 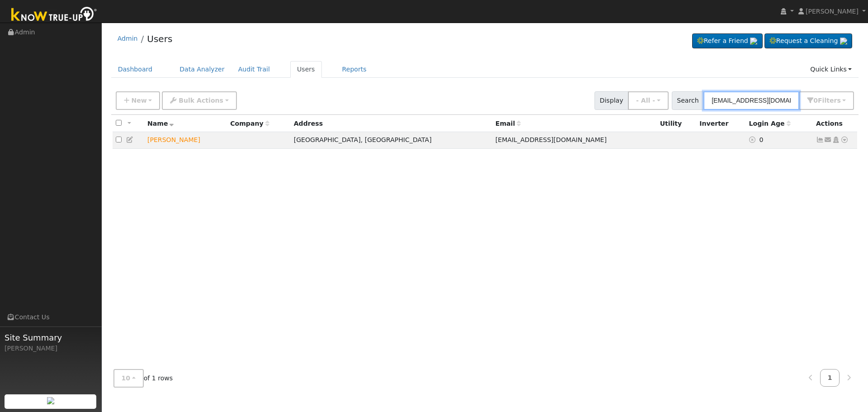 What do you see at coordinates (721, 124) in the screenshot?
I see `div: Inverter` at bounding box center [721, 124].